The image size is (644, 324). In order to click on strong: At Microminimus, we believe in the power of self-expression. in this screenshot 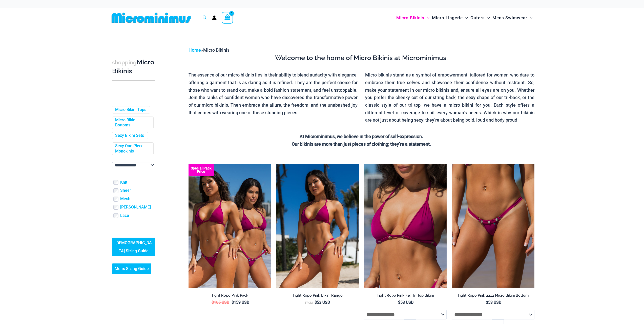, I will do `click(361, 136)`.